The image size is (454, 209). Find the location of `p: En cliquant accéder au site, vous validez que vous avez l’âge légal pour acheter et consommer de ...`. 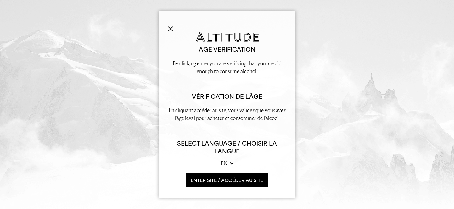

p: En cliquant accéder au site, vous validez que vous avez l’âge légal pour acheter et consommer de ... is located at coordinates (227, 114).